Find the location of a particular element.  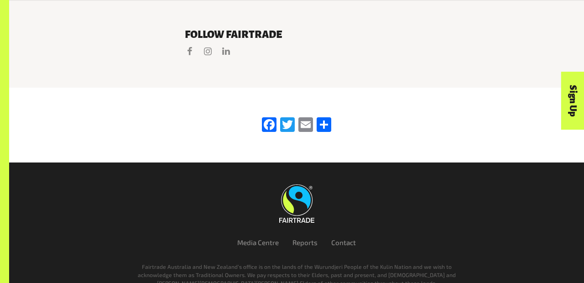

a: Facebook is located at coordinates (269, 125).